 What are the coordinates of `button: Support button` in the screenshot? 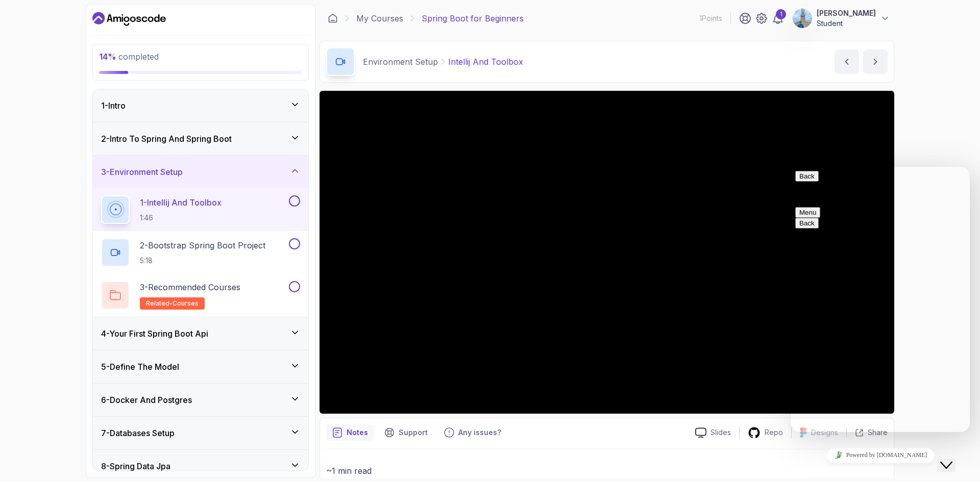 It's located at (406, 432).